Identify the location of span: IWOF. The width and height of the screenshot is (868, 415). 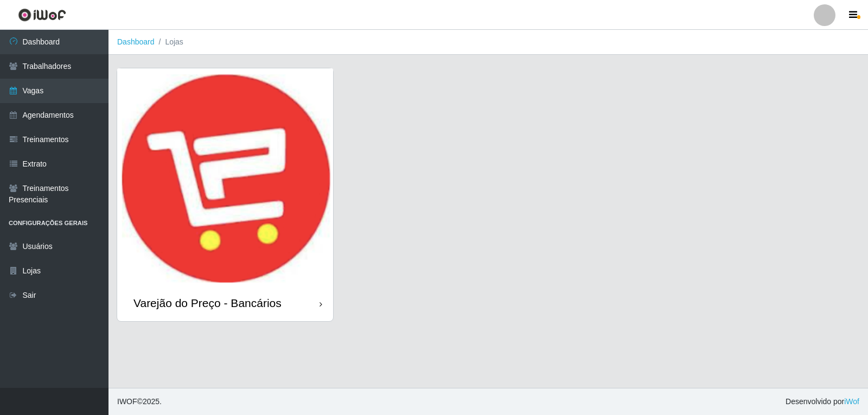
(127, 401).